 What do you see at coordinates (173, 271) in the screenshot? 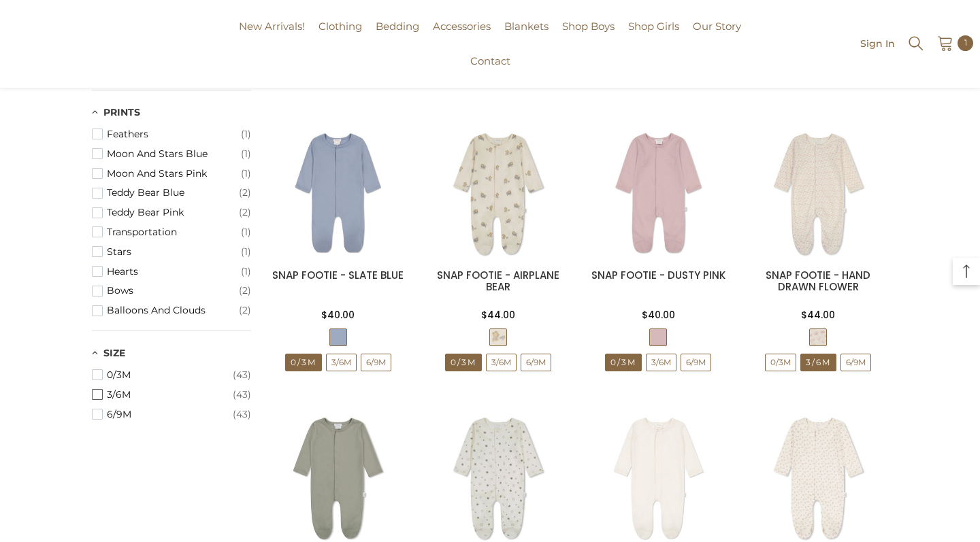
I see `span: Hearts` at bounding box center [173, 271].